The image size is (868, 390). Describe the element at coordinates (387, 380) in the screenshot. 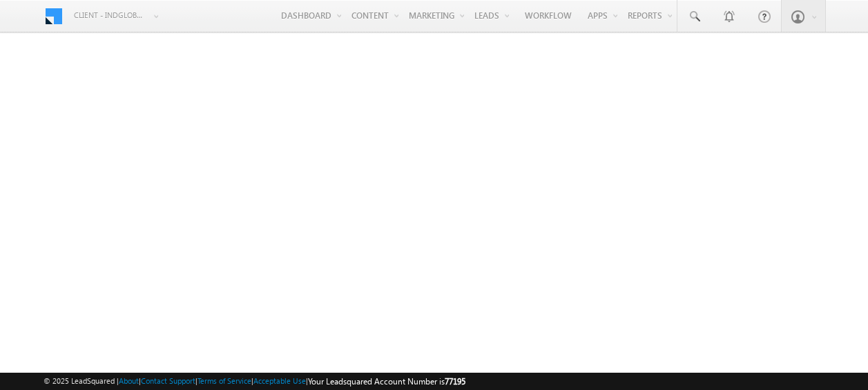

I see `span: Your Leadsquared Account Number is` at that location.